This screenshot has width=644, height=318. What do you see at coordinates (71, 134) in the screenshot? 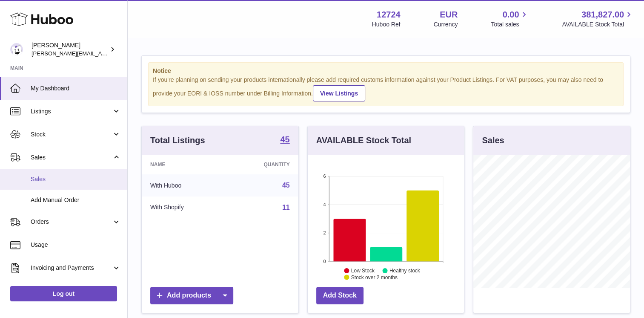
I see `span: Stock` at bounding box center [71, 134].